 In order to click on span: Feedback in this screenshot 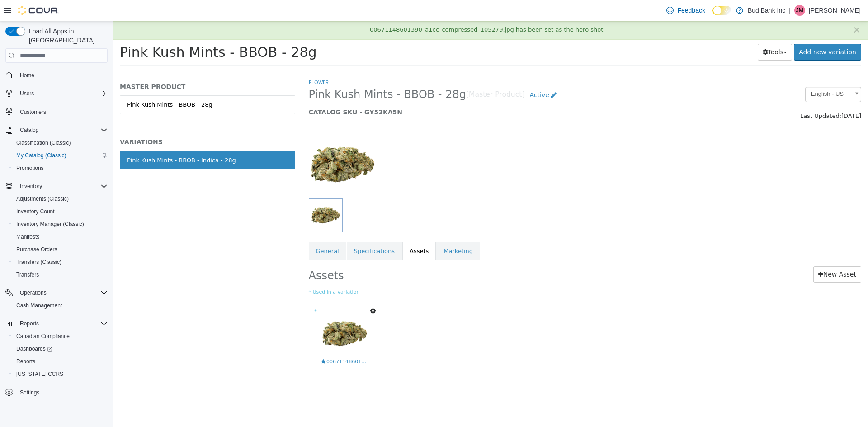, I will do `click(691, 11)`.